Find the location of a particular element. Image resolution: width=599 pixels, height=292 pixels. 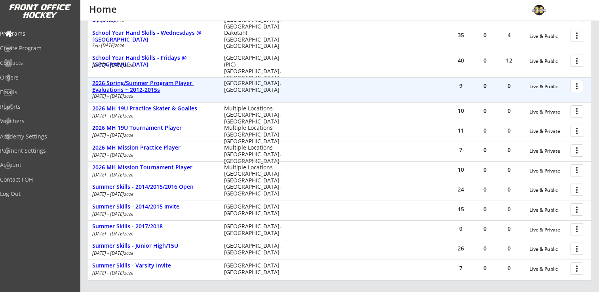

div: 12 is located at coordinates (509, 61).